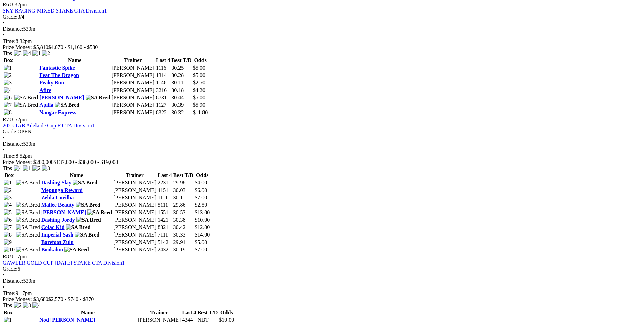 The width and height of the screenshot is (644, 322). I want to click on span: $13.00, so click(202, 212).